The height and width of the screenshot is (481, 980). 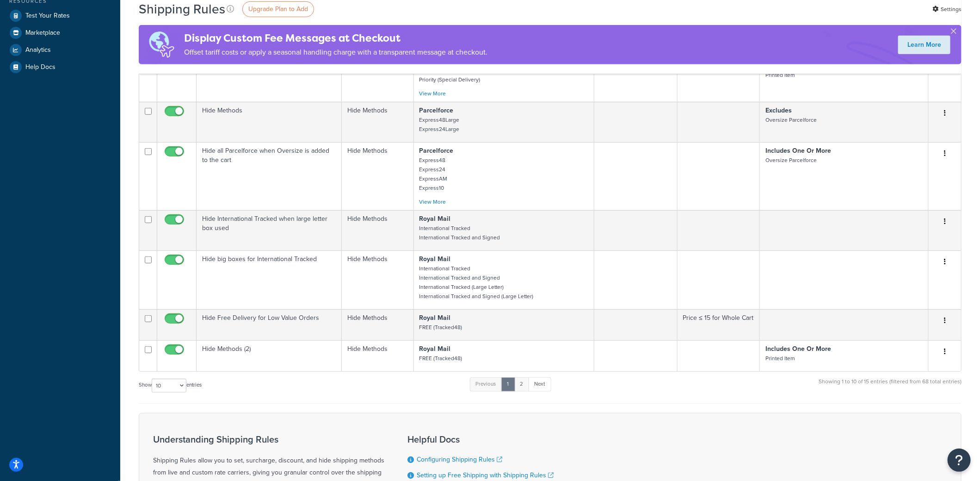 I want to click on a: 1, so click(x=508, y=384).